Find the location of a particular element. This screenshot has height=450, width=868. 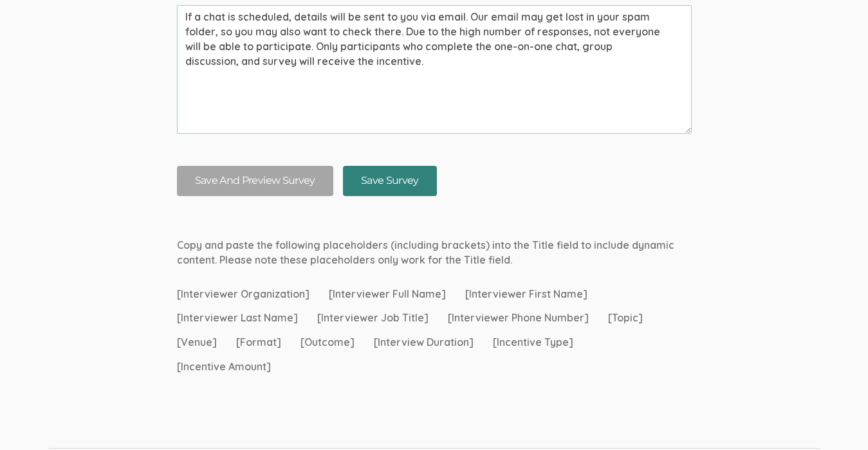

button: Save And Preview Survey is located at coordinates (255, 181).